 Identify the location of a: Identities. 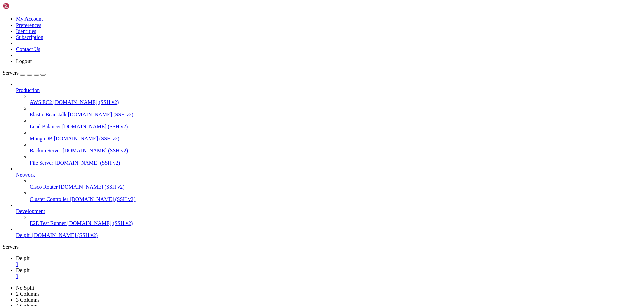
(26, 31).